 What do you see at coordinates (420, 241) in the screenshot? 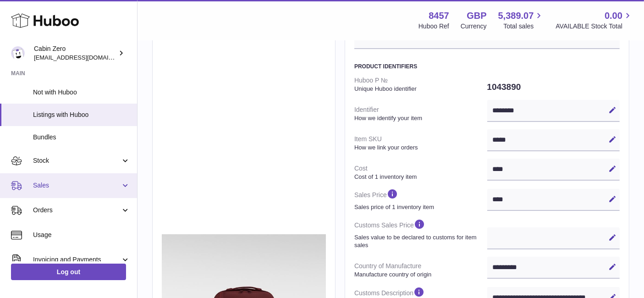
I see `strong: Sales value to be declared to customs for item sales` at bounding box center [420, 241].